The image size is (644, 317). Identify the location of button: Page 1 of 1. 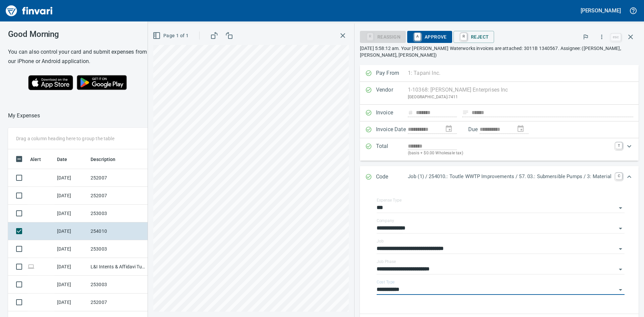
(171, 35).